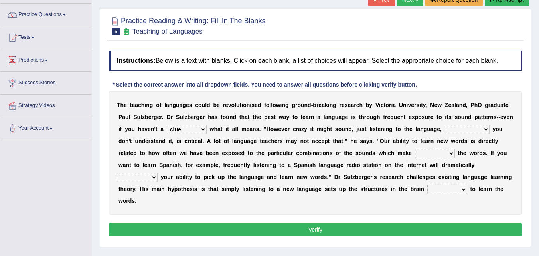  I want to click on a: Tests, so click(46, 36).